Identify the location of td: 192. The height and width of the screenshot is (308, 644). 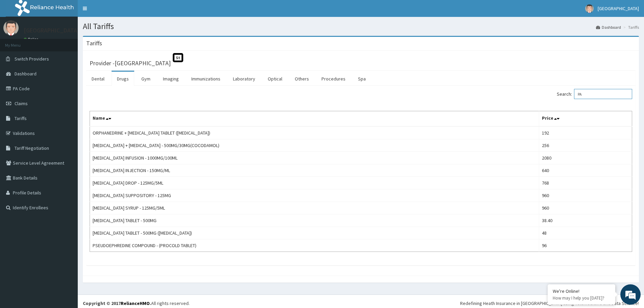
(586, 133).